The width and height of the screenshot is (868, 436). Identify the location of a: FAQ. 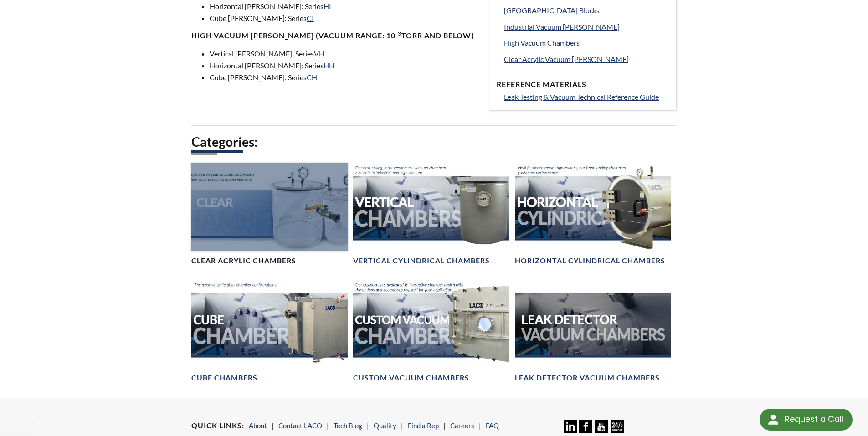
(492, 426).